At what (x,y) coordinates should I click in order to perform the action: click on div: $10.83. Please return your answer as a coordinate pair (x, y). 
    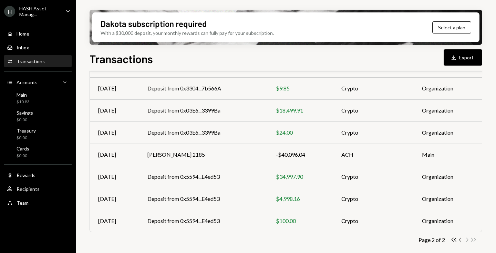
    Looking at the image, I should click on (23, 102).